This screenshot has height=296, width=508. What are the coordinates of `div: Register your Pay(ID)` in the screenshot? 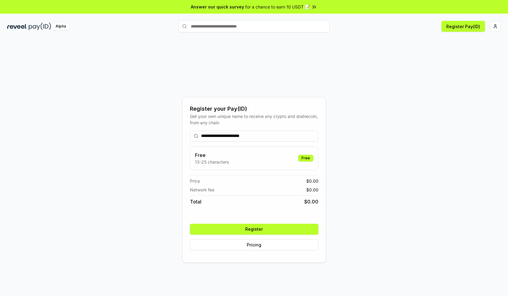 It's located at (254, 109).